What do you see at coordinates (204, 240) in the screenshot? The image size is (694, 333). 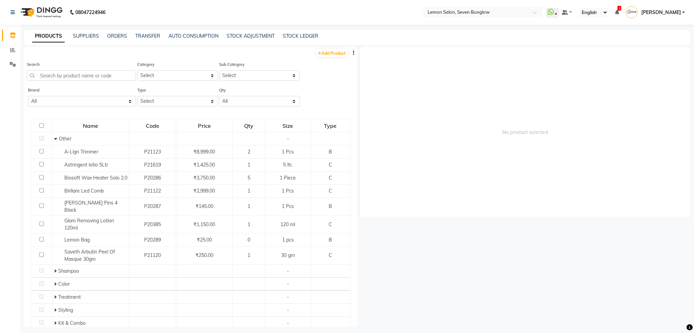 I see `span: ₹25.00` at bounding box center [204, 240].